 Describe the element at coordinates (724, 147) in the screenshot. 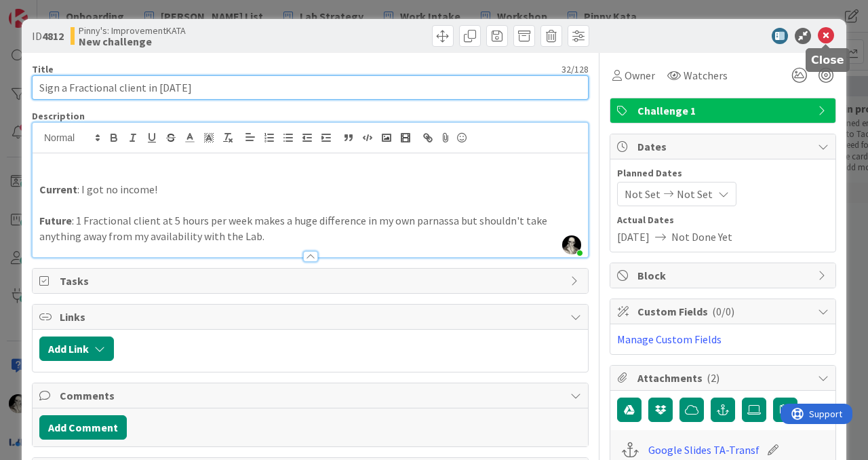

I see `span: Dates` at that location.